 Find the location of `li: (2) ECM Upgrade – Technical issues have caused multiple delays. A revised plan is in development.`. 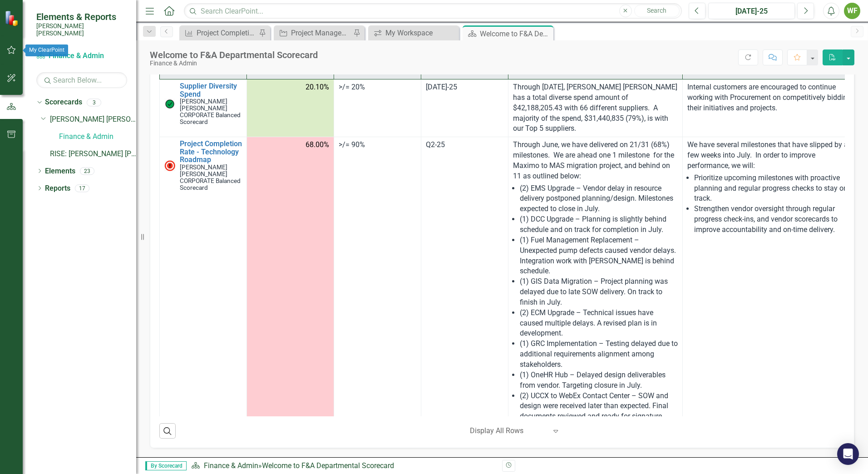

li: (2) ECM Upgrade – Technical issues have caused multiple delays. A revised plan is in development. is located at coordinates (599, 323).